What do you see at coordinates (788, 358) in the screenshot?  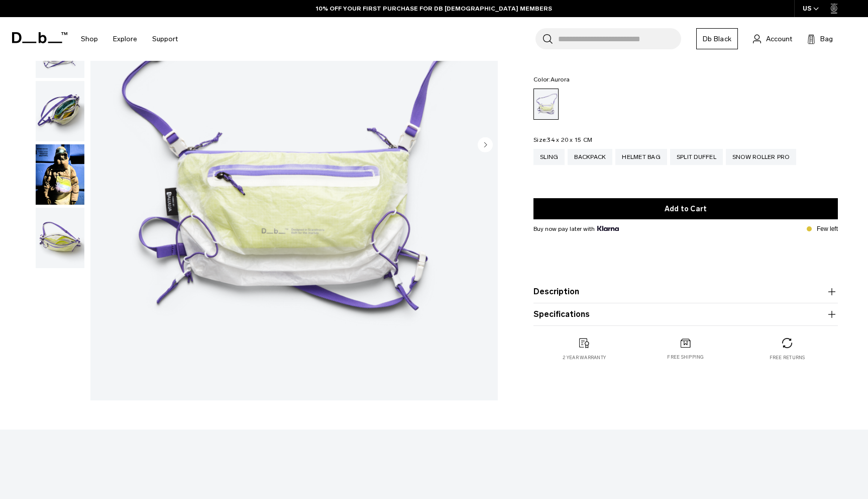 I see `p: Free returns` at bounding box center [788, 358].